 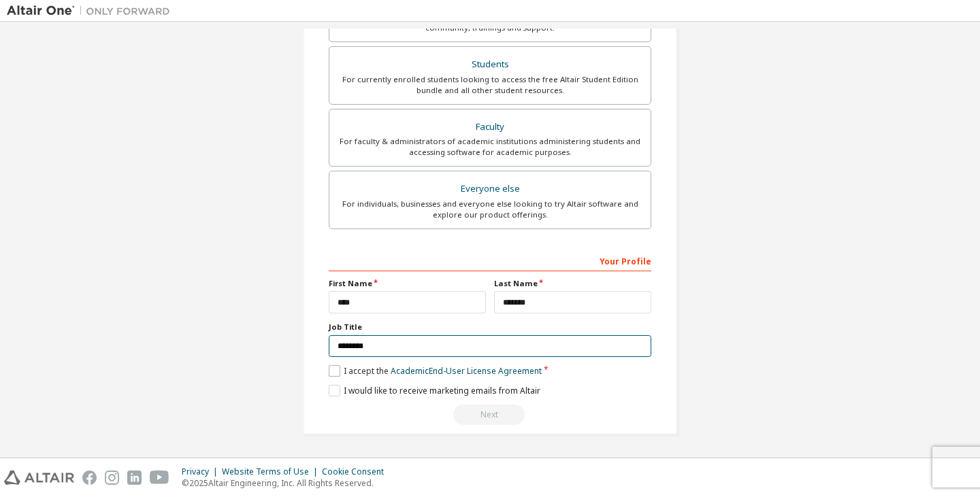 I want to click on img: Altair One, so click(x=92, y=11).